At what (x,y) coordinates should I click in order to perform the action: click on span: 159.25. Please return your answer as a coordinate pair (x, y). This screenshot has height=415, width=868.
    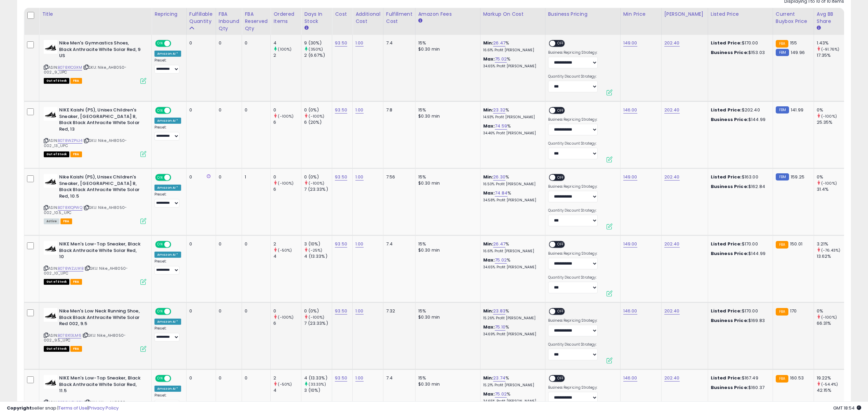
    Looking at the image, I should click on (798, 177).